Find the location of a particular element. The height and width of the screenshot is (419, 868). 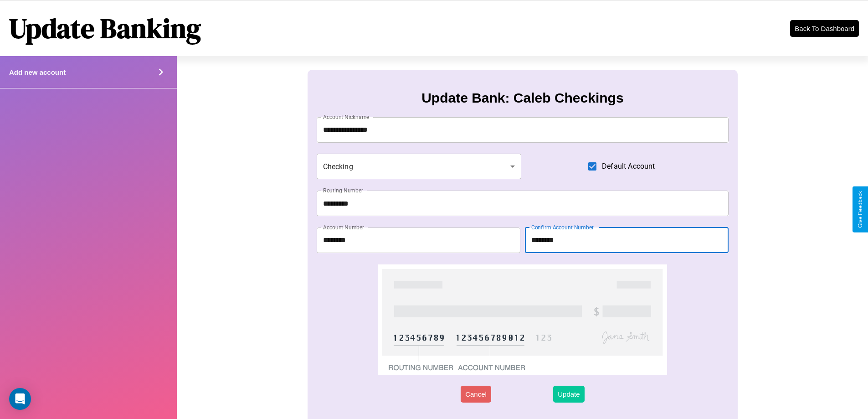

h1: Update Banking is located at coordinates (105, 28).